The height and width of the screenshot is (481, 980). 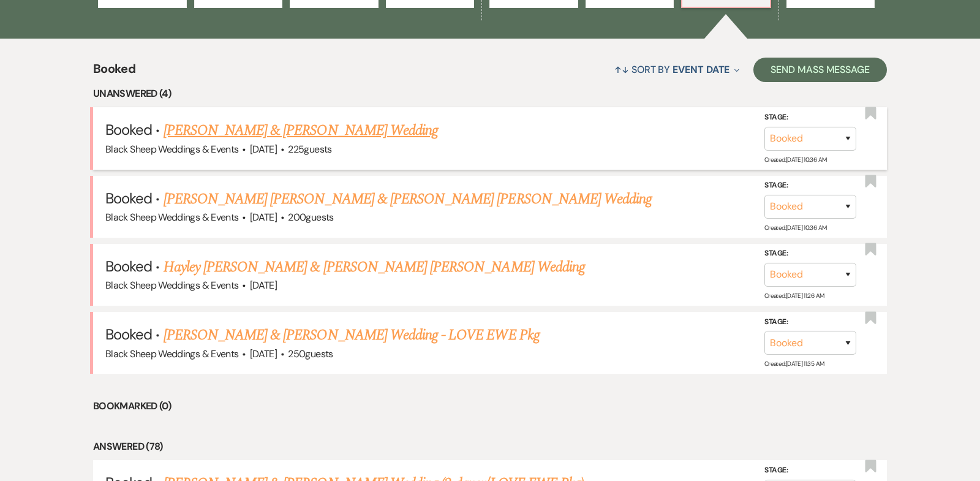 What do you see at coordinates (310, 354) in the screenshot?
I see `span: 250 guests` at bounding box center [310, 354].